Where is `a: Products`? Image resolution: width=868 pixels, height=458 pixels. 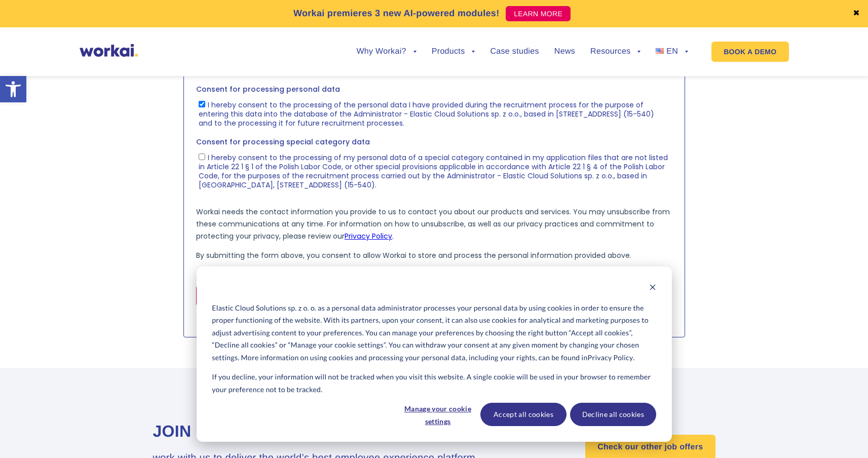
a: Products is located at coordinates (453, 52).